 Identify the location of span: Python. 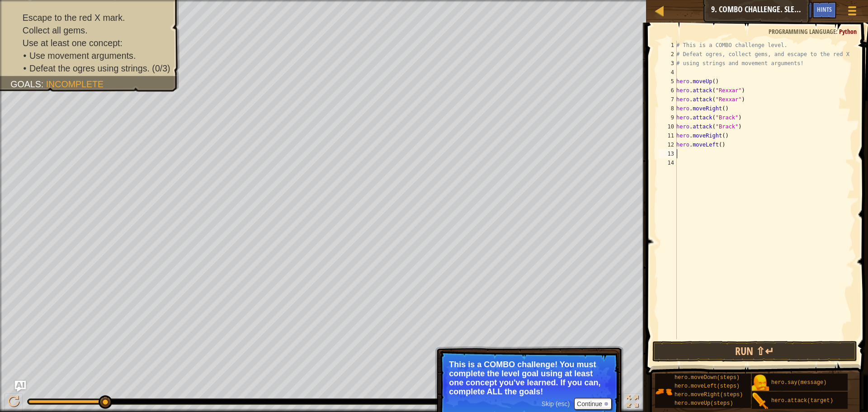
(847, 31).